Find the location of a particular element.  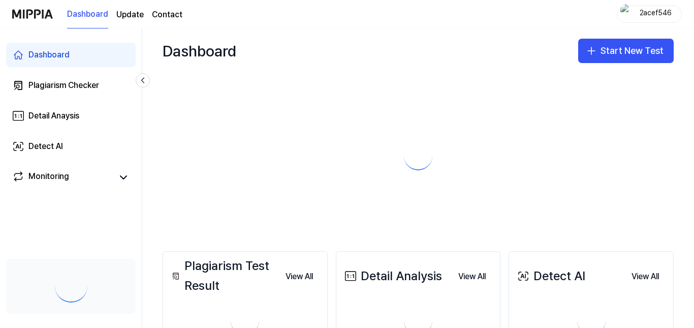

div: 2acef546 is located at coordinates (655, 14).